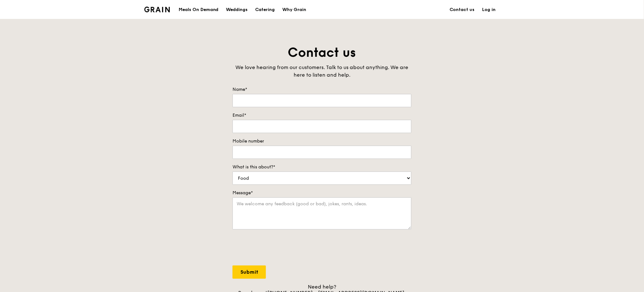 Image resolution: width=644 pixels, height=292 pixels. I want to click on label: Email*, so click(322, 115).